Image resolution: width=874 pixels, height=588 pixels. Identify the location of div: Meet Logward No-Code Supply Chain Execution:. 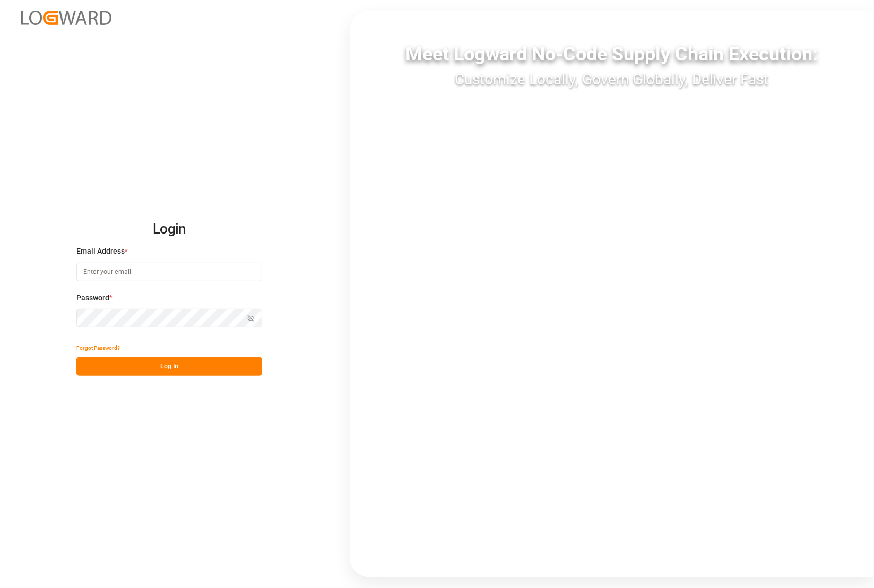
(612, 54).